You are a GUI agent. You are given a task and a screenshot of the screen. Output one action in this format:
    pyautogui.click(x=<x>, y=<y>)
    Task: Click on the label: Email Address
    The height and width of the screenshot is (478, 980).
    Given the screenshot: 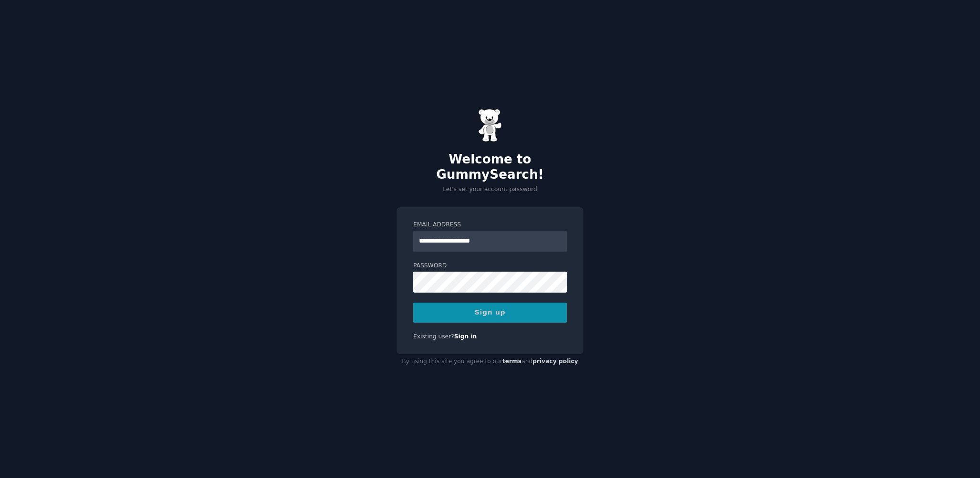 What is the action you would take?
    pyautogui.click(x=490, y=225)
    